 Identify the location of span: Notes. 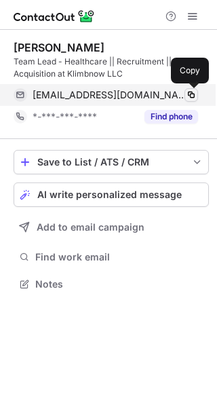
(119, 284).